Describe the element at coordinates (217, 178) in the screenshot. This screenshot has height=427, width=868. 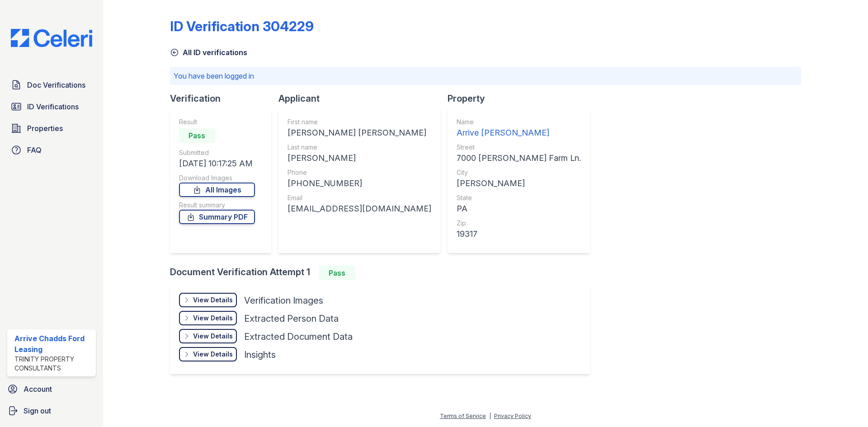
I see `div: Download Images` at that location.